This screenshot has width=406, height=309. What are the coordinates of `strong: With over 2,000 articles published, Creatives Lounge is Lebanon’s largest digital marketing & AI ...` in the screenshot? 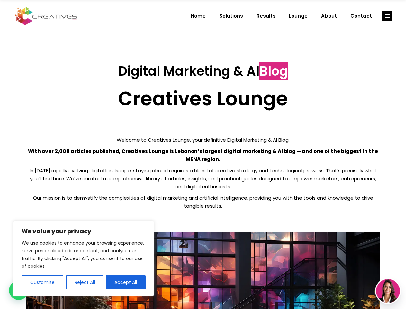 It's located at (203, 155).